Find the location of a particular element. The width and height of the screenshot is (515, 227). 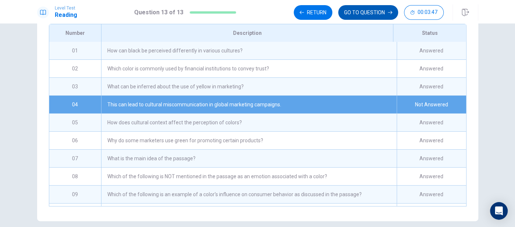

div: Not Answered is located at coordinates (431, 105).